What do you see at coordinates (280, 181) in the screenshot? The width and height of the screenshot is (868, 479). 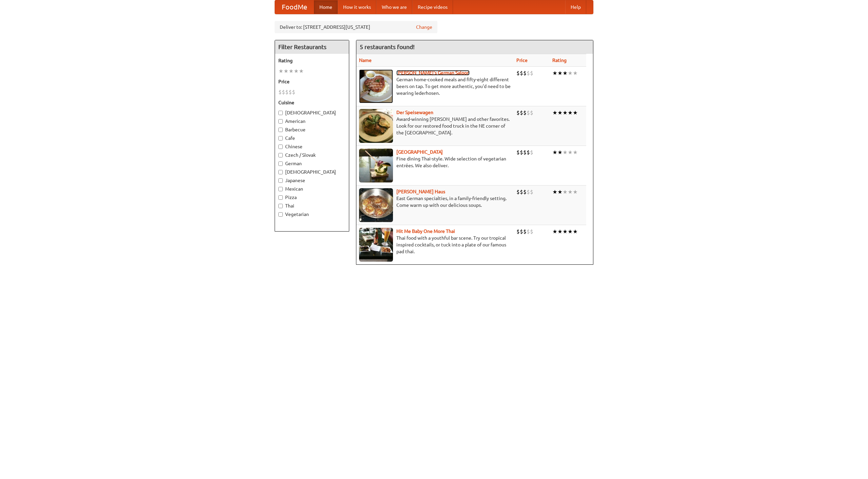 I see `input: Japanese` at bounding box center [280, 181].